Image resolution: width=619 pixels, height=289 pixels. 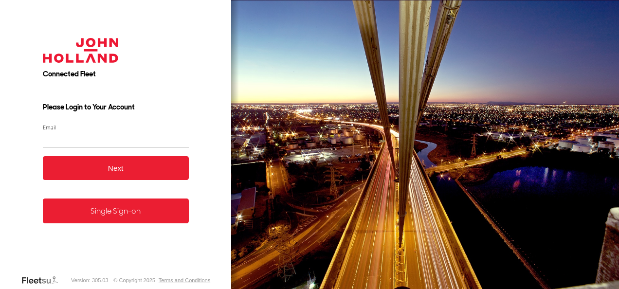 I want to click on h2: Connected Fleet, so click(x=116, y=74).